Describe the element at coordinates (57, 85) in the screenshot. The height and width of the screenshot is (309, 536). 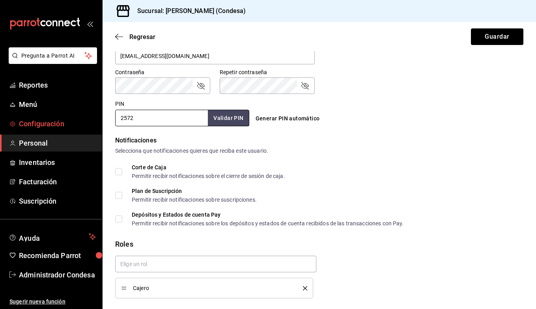
I see `span: Reportes` at that location.